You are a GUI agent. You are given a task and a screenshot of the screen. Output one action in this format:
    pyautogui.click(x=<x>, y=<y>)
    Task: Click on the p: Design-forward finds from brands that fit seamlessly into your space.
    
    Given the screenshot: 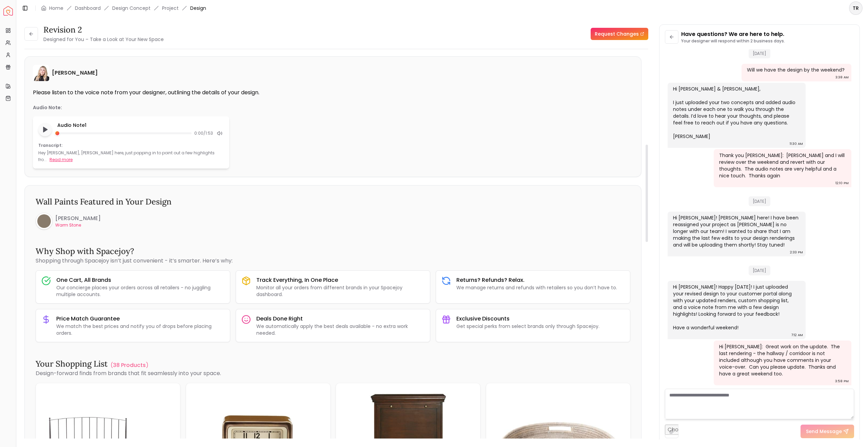 What is the action you would take?
    pyautogui.click(x=333, y=374)
    